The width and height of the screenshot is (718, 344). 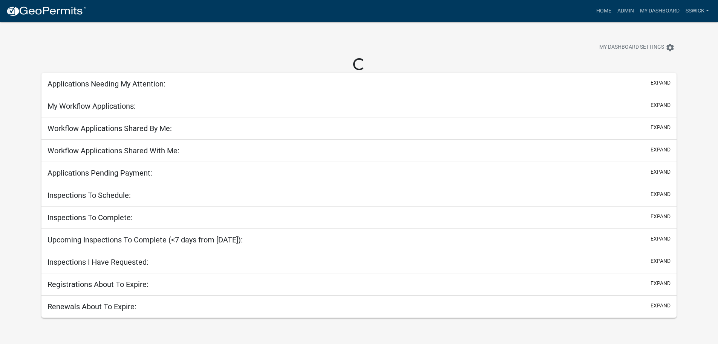 What do you see at coordinates (626, 11) in the screenshot?
I see `a: Admin` at bounding box center [626, 11].